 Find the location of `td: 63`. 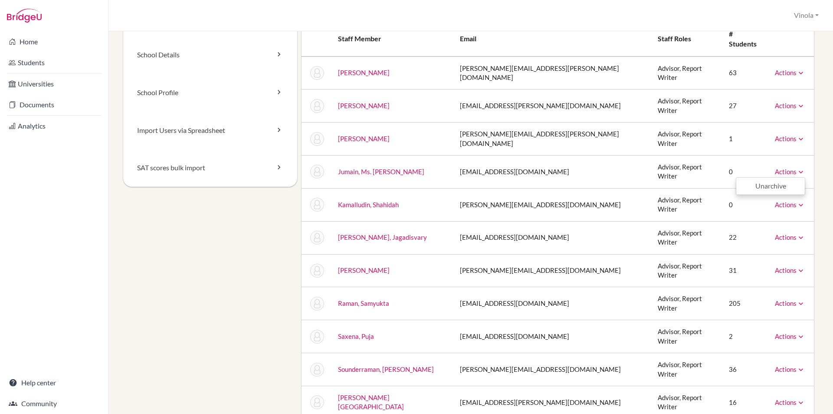

td: 63 is located at coordinates (745, 73).